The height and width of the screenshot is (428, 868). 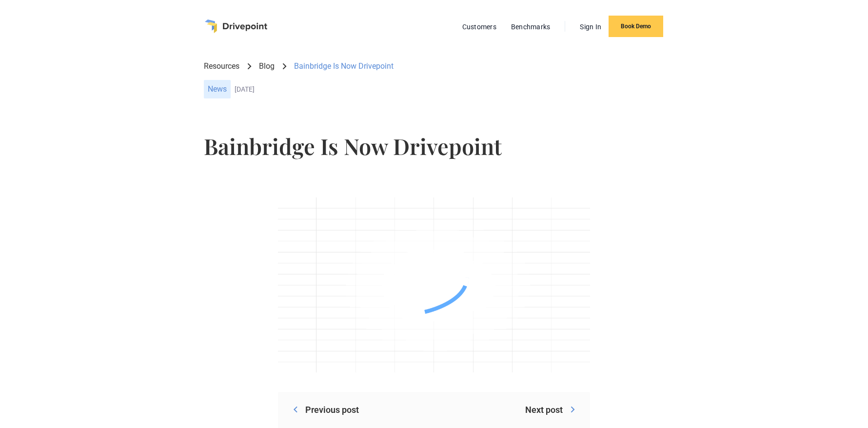 What do you see at coordinates (332, 409) in the screenshot?
I see `div: Previous post` at bounding box center [332, 409].